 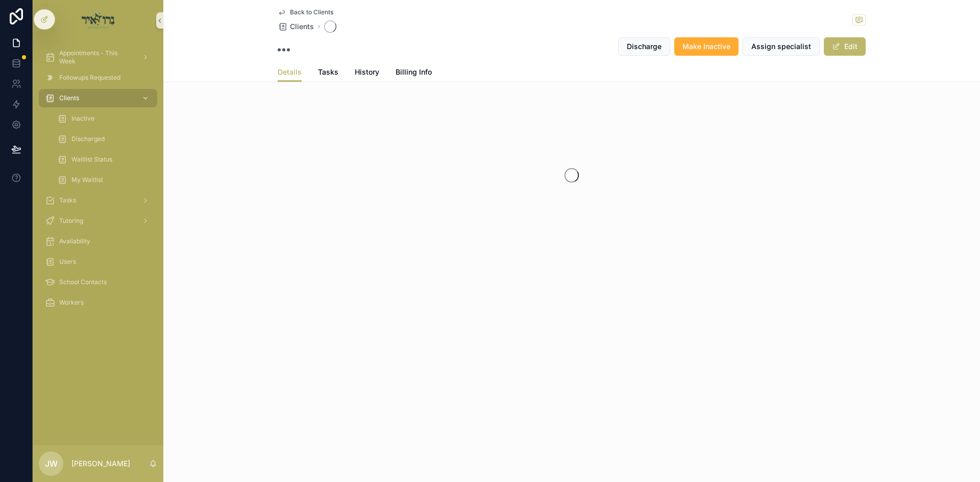 What do you see at coordinates (92, 159) in the screenshot?
I see `span: Waitlist Status` at bounding box center [92, 159].